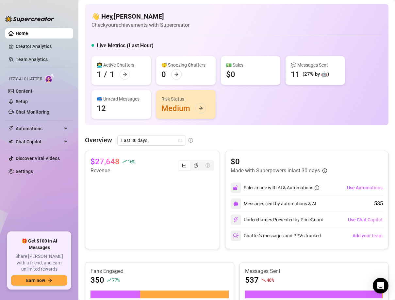 The image size is (395, 300). What do you see at coordinates (184, 166) in the screenshot?
I see `span: line-chart` at bounding box center [184, 166].